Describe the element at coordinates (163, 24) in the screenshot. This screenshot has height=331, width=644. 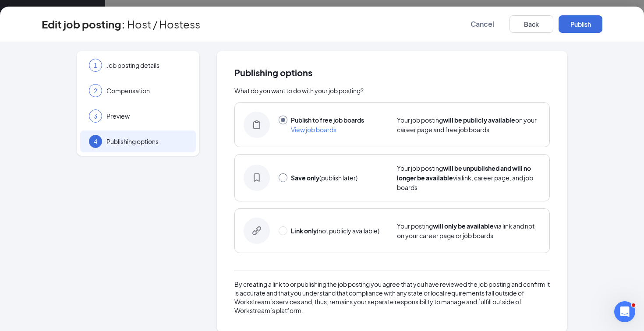
I see `span: Host / Hostess` at that location.